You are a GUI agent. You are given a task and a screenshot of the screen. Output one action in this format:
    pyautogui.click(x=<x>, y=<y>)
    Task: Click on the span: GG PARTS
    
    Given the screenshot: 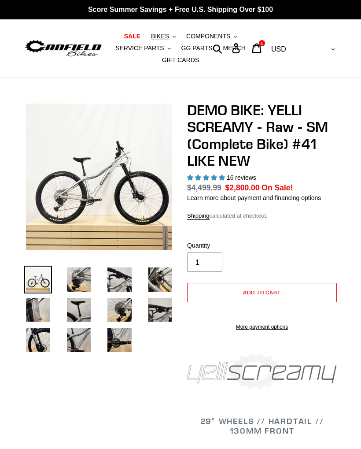 What is the action you would take?
    pyautogui.click(x=197, y=48)
    